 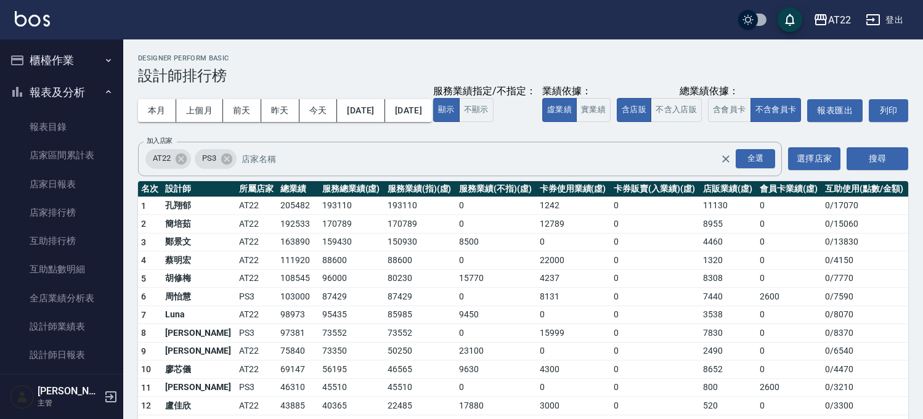 What do you see at coordinates (420, 370) in the screenshot?
I see `td: 46565` at bounding box center [420, 370].